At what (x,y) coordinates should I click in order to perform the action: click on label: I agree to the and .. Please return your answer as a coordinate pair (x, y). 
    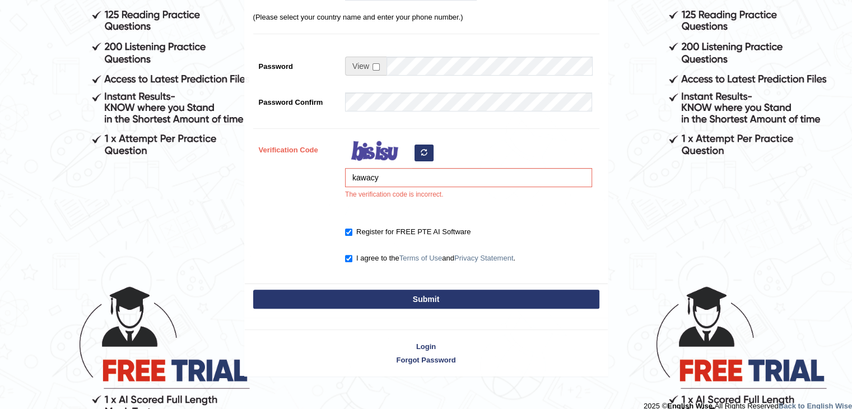
    Looking at the image, I should click on (430, 258).